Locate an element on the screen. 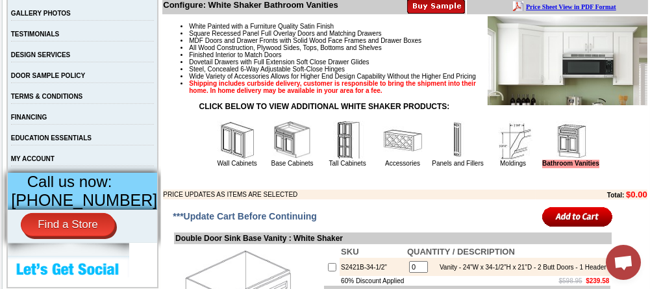  li: Square Recessed Panel Full Overlay Doors and Matching Drawers is located at coordinates (418, 33).